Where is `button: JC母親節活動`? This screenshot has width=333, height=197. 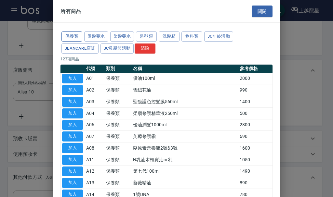
button: JC母親節活動 is located at coordinates (117, 48).